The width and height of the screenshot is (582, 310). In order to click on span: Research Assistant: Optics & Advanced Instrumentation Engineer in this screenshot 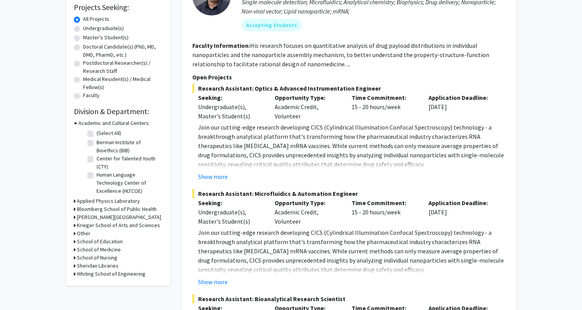, I will do `click(349, 88)`.